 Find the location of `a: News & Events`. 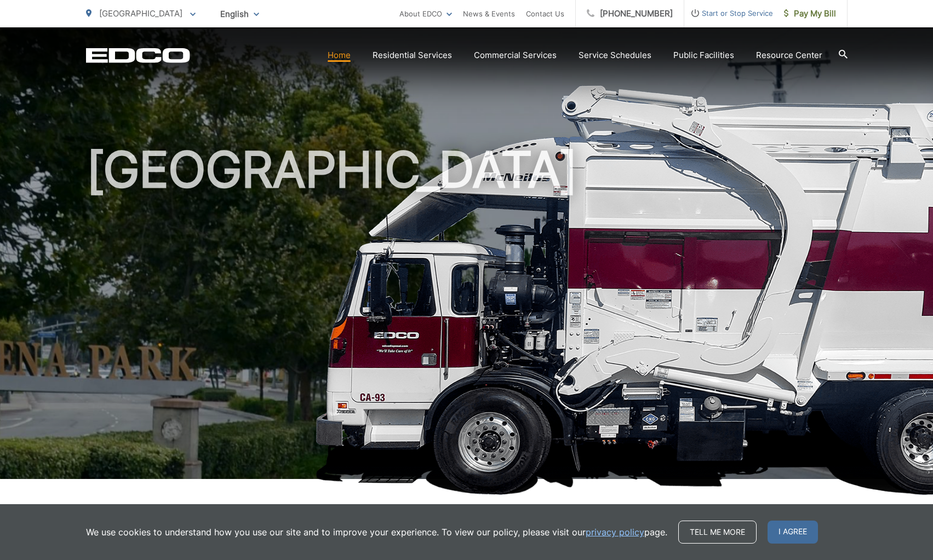

a: News & Events is located at coordinates (489, 14).